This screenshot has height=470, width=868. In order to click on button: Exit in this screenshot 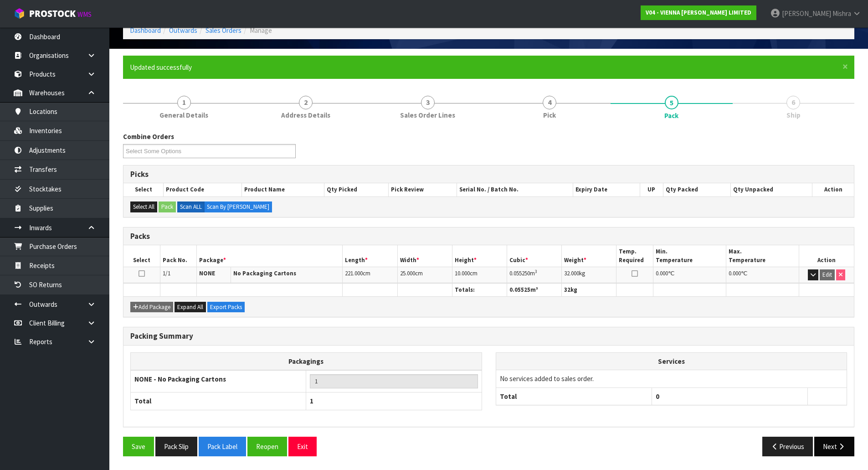, I will do `click(303, 446)`.